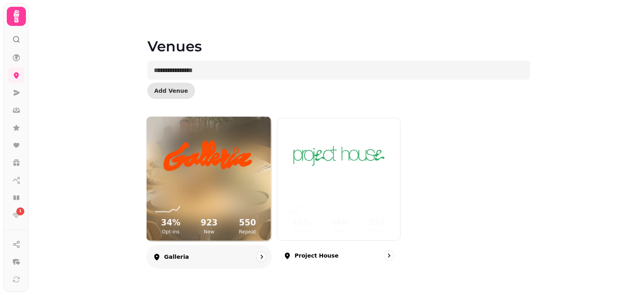 The image size is (644, 295). I want to click on h2: 550, so click(247, 223).